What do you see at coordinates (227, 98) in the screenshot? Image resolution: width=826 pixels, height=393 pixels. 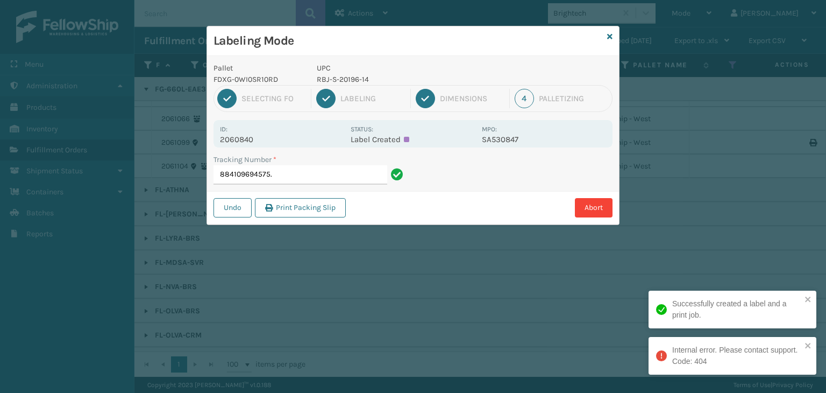 I see `div: 1` at bounding box center [227, 98].